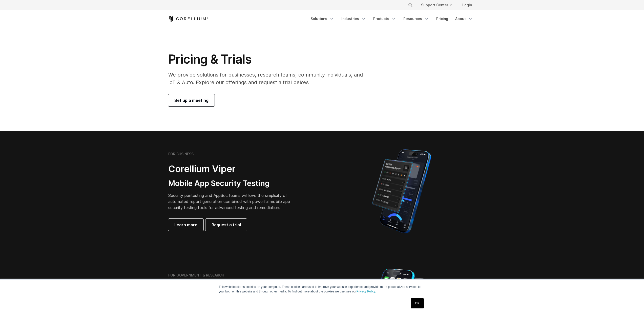 This screenshot has width=644, height=315. Describe the element at coordinates (464, 18) in the screenshot. I see `a: About` at that location.